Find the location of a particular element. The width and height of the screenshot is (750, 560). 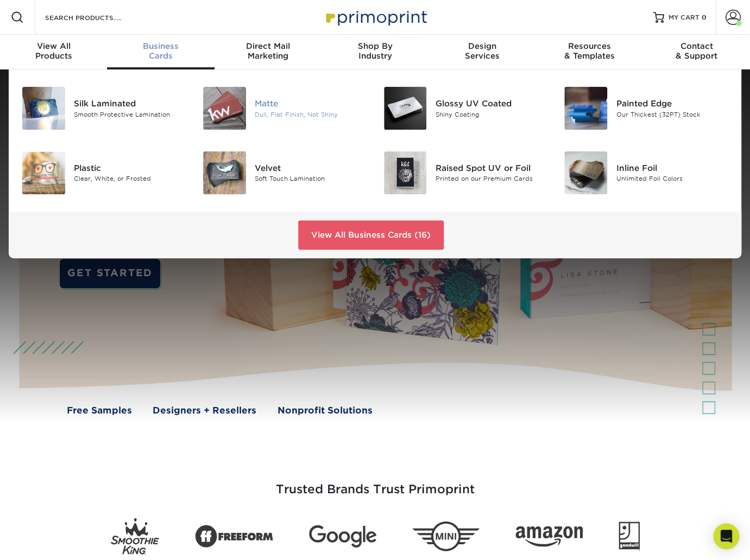

div: Matte is located at coordinates (311, 104).